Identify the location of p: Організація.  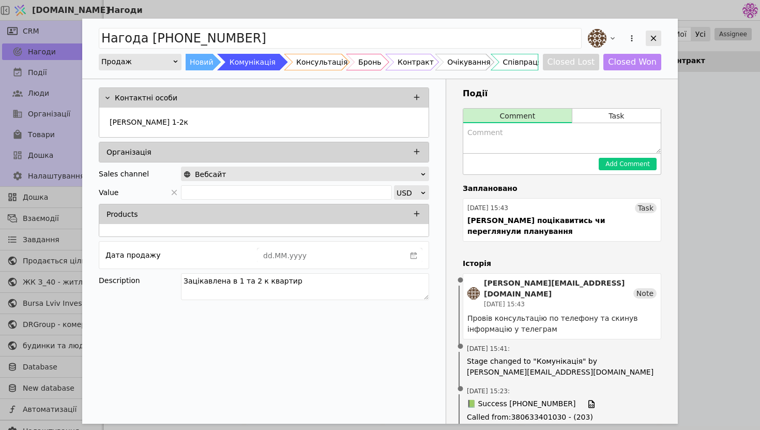
(129, 152).